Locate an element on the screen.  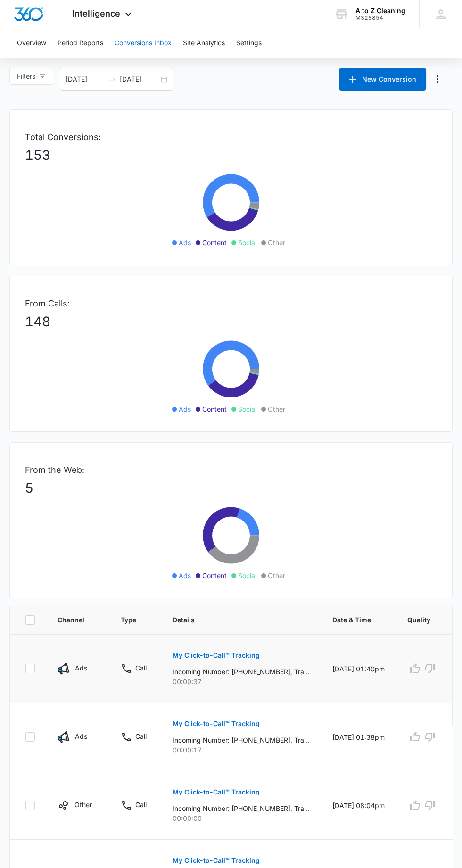
input: End date is located at coordinates (139, 79).